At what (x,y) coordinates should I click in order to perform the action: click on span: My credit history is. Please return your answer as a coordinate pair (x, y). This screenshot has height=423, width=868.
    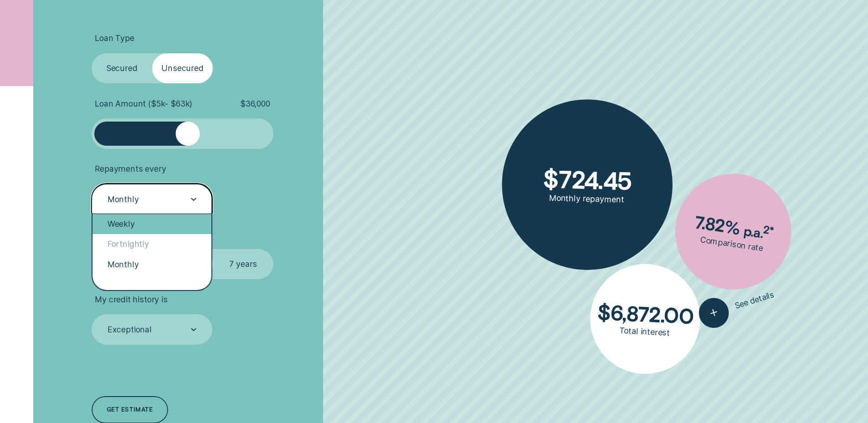
    Looking at the image, I should click on (131, 299).